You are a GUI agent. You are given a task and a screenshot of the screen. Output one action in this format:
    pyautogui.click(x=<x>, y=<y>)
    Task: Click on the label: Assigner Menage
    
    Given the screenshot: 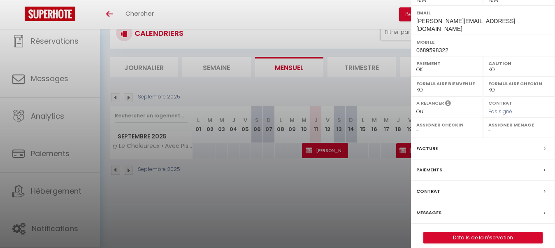 What is the action you would take?
    pyautogui.click(x=519, y=125)
    